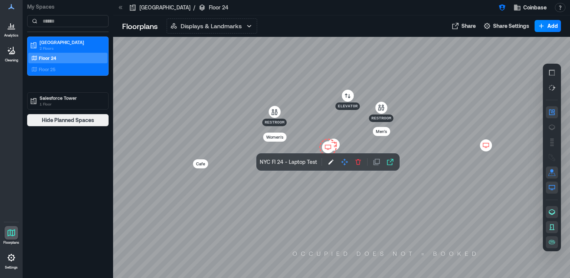 This screenshot has height=278, width=570. Describe the element at coordinates (11, 28) in the screenshot. I see `a: Analytics` at that location.